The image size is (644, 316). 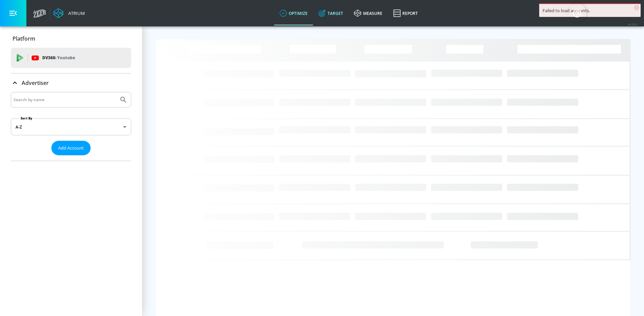 I want to click on div: Atrium, so click(x=75, y=14).